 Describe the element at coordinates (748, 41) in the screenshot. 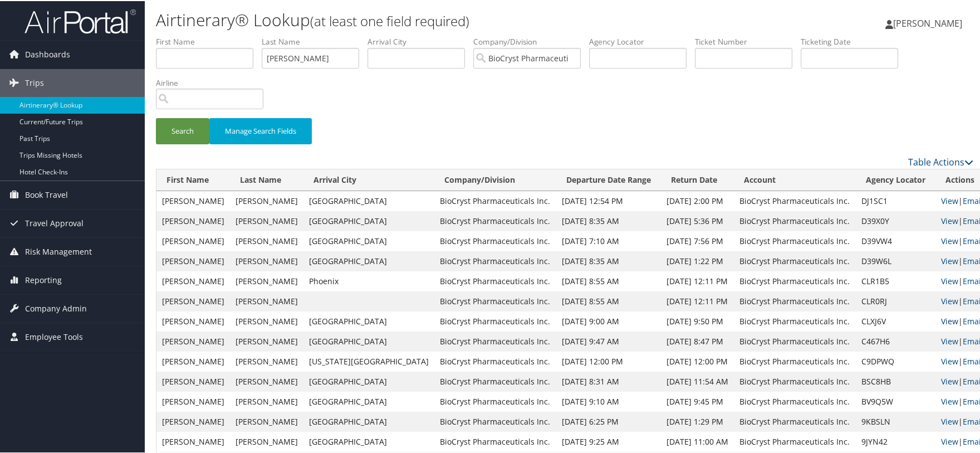

I see `label: Ticket Number` at that location.